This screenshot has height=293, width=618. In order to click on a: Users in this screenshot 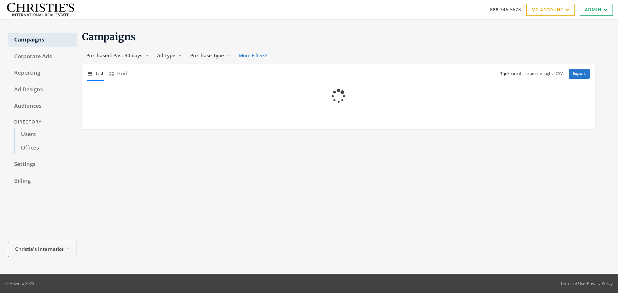, I will do `click(45, 134)`.